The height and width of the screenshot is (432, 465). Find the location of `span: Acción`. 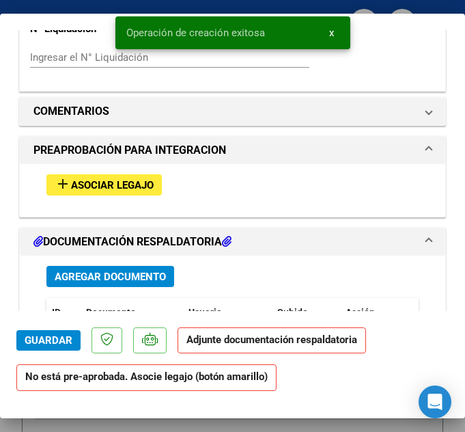

span: Acción is located at coordinates (360, 312).